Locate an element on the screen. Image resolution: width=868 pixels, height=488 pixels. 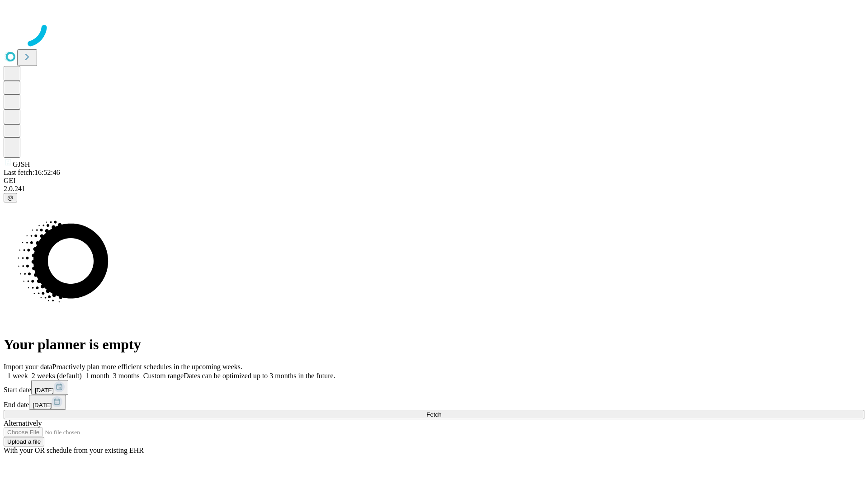
span: 2 weeks (default) is located at coordinates (57, 375).